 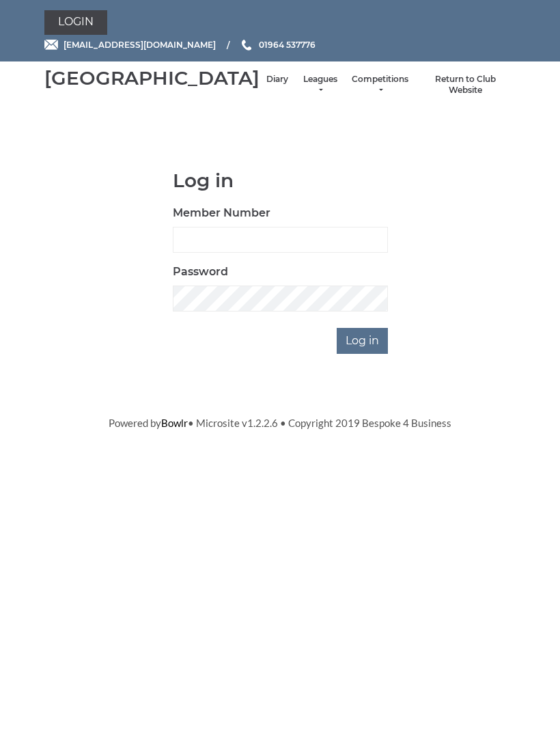 I want to click on h1: Log in, so click(x=280, y=180).